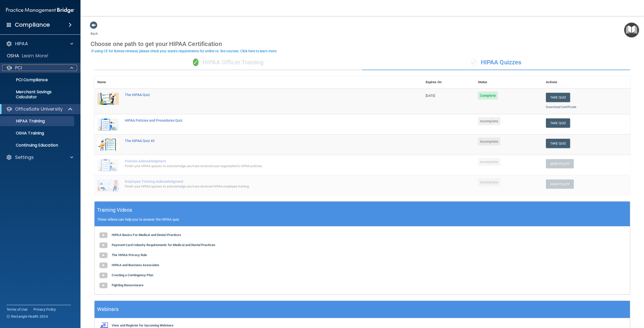  What do you see at coordinates (228, 63) in the screenshot?
I see `div: HIPAA Officer Training` at bounding box center [228, 63].